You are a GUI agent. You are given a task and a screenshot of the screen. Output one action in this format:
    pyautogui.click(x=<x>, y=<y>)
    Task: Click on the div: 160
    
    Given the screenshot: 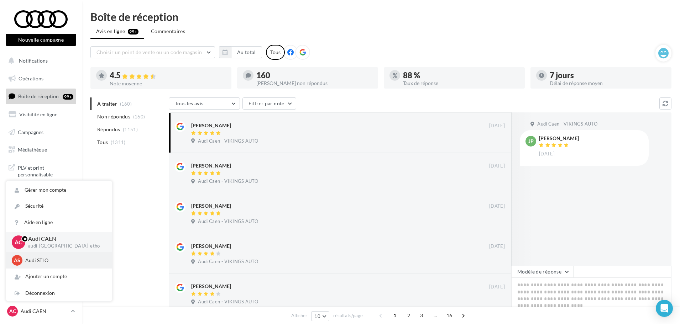 What is the action you would take?
    pyautogui.click(x=314, y=75)
    